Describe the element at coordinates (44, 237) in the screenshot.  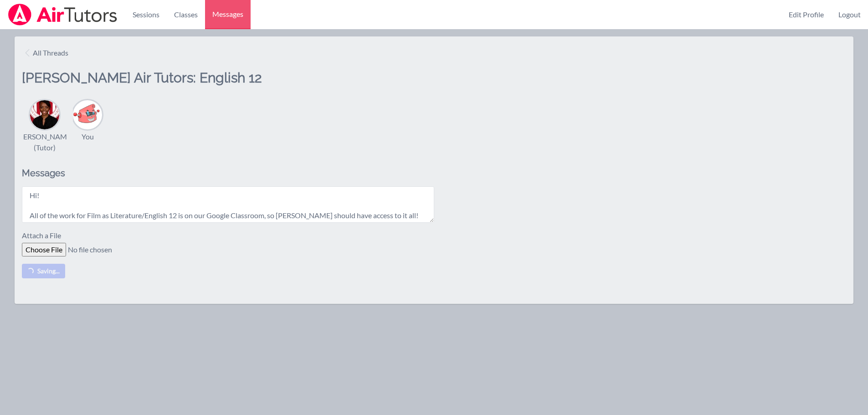
I see `label: Attach a File` at that location.